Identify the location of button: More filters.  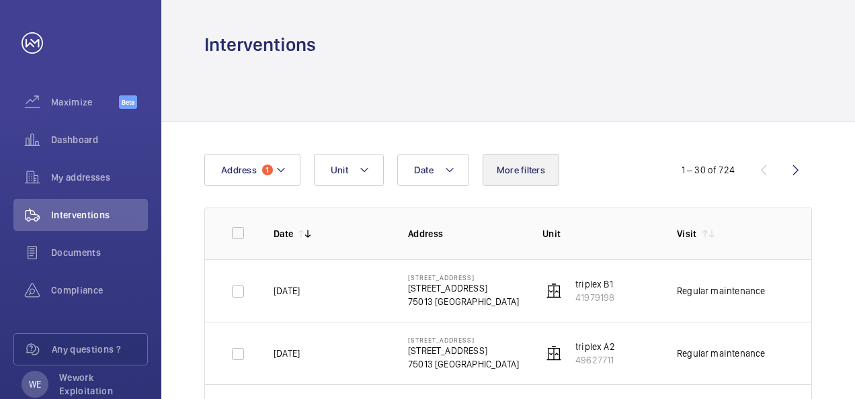
(521, 170).